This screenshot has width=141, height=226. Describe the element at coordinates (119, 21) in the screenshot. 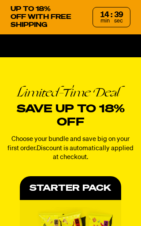

I see `span: sec` at that location.